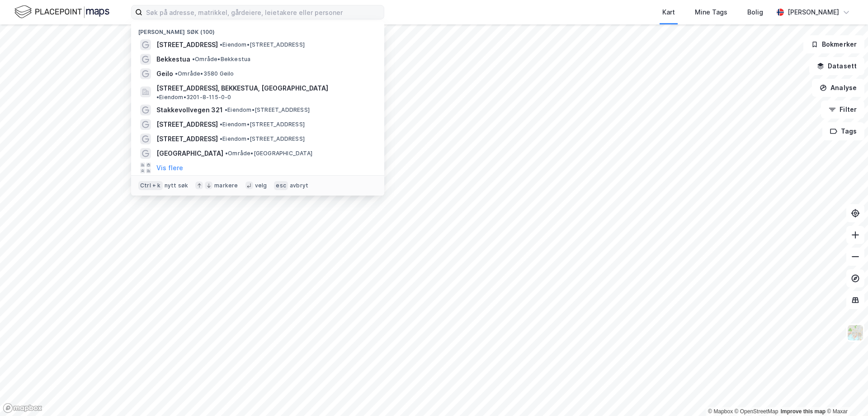  What do you see at coordinates (261, 185) in the screenshot?
I see `div: velg` at bounding box center [261, 185].